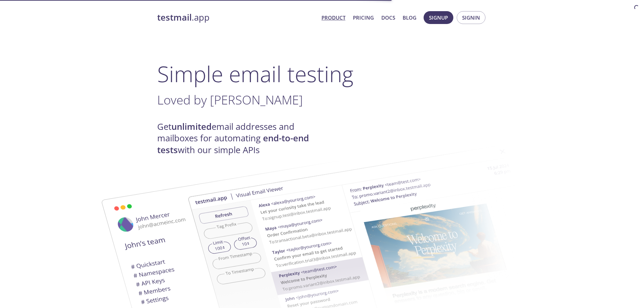 Image resolution: width=644 pixels, height=308 pixels. I want to click on h1: Simple email testing, so click(322, 74).